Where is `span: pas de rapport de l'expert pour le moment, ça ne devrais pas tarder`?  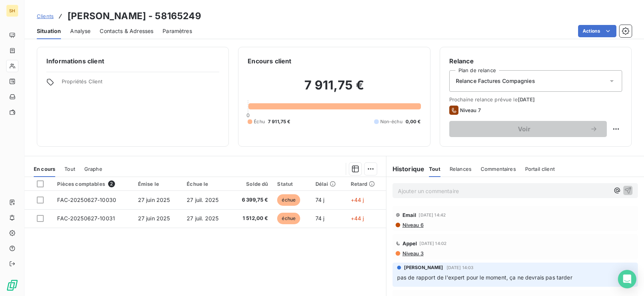
span: pas de rapport de l'expert pour le moment, ça ne devrais pas tarder is located at coordinates (485, 277).